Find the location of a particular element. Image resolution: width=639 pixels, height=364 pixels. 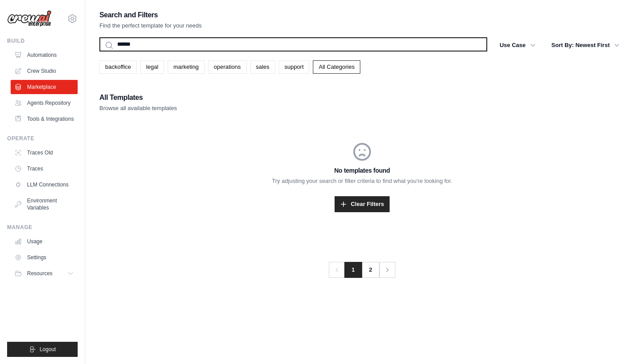

a: sales is located at coordinates (263, 67).